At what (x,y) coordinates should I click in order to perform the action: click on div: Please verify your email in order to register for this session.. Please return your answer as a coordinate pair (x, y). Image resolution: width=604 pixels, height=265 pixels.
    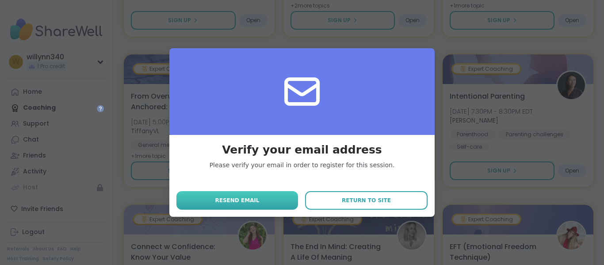
    Looking at the image, I should click on (302, 165).